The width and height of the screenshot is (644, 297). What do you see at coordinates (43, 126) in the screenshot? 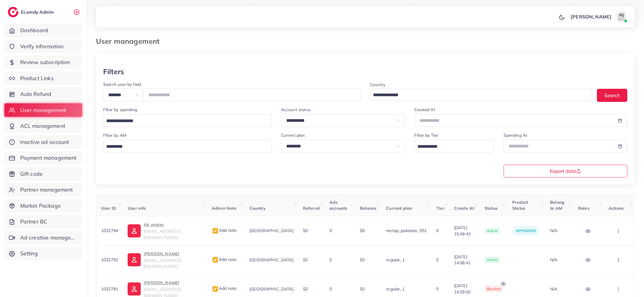
I see `span: ACL management` at bounding box center [43, 126].